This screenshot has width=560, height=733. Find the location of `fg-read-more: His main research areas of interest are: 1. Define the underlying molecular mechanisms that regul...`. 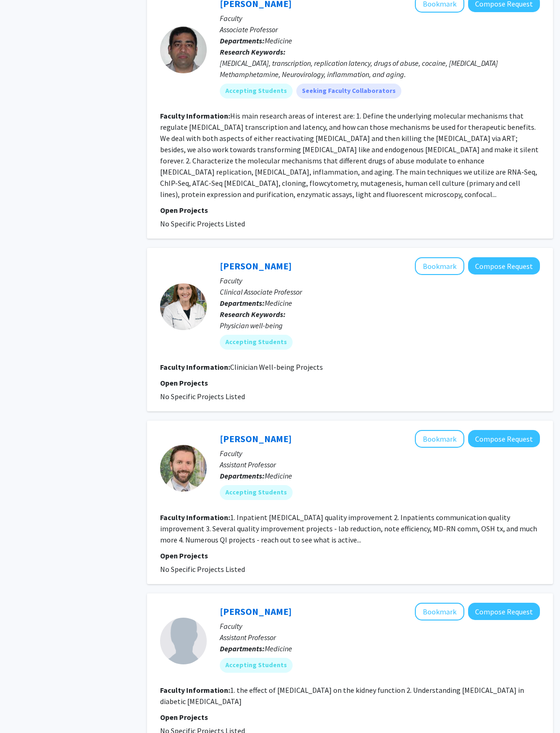

fg-read-more: His main research areas of interest are: 1. Define the underlying molecular mechanisms that regul... is located at coordinates (349, 155).